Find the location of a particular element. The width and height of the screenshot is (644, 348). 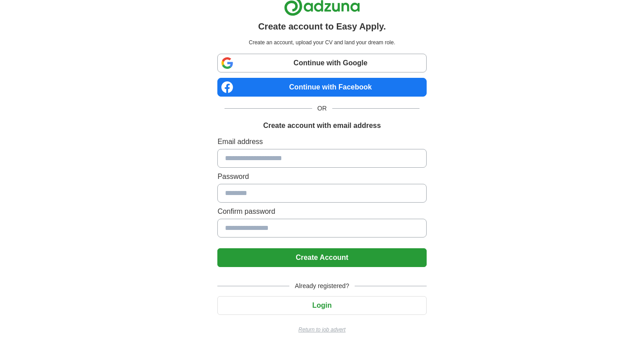

p: Create an account, upload your CV and land your dream role. is located at coordinates (322, 42).